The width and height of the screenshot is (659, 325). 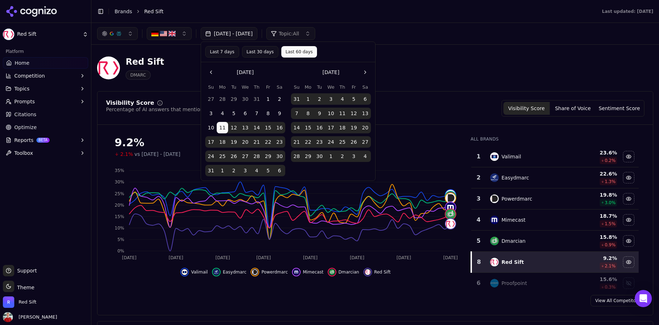 I want to click on button: Open organization switcher, so click(x=20, y=302).